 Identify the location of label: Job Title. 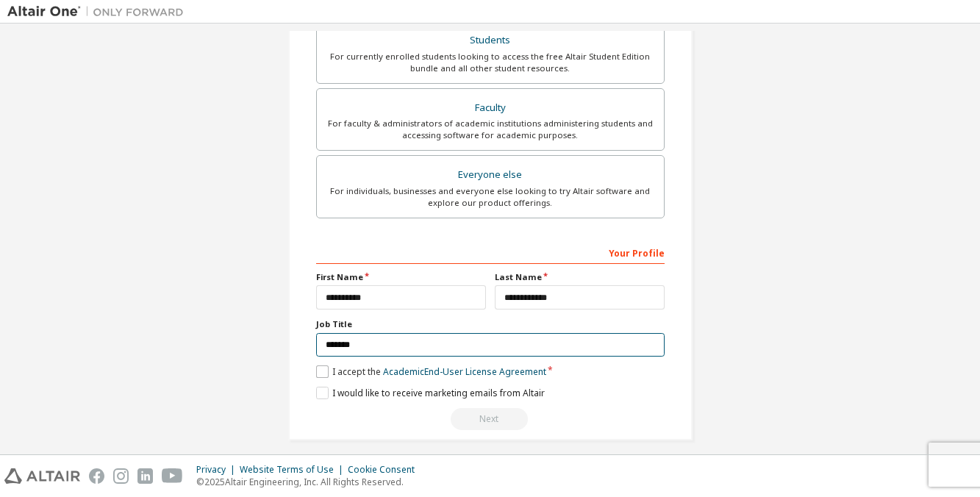
(490, 324).